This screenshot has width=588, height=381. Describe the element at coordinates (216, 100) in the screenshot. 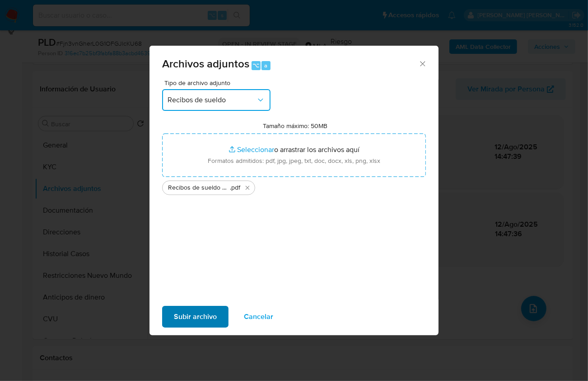

I see `button: Recibos de sueldo` at that location.